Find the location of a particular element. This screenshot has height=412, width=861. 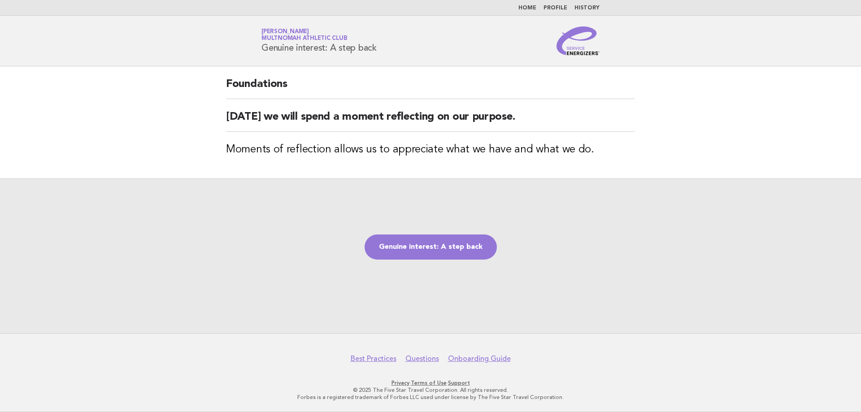

a: Onboarding Guide is located at coordinates (480, 359).